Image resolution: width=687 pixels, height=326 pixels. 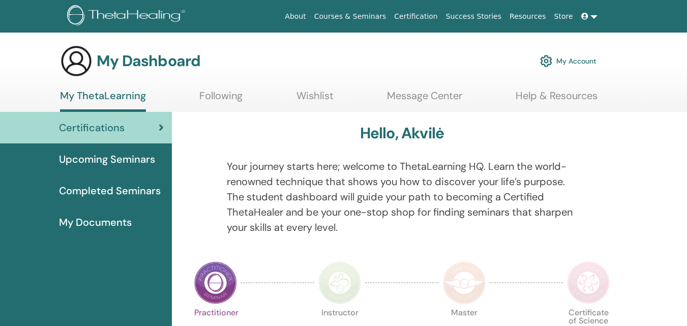 What do you see at coordinates (589, 283) in the screenshot?
I see `img: Certificate of Science` at bounding box center [589, 283].